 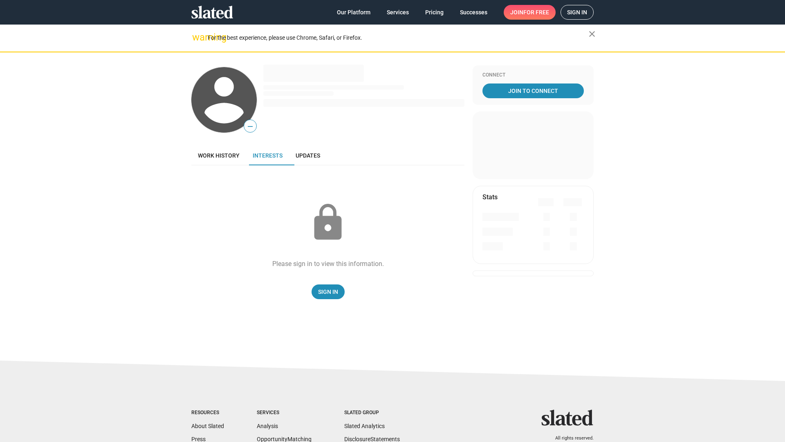 I want to click on a: Interests, so click(x=268, y=155).